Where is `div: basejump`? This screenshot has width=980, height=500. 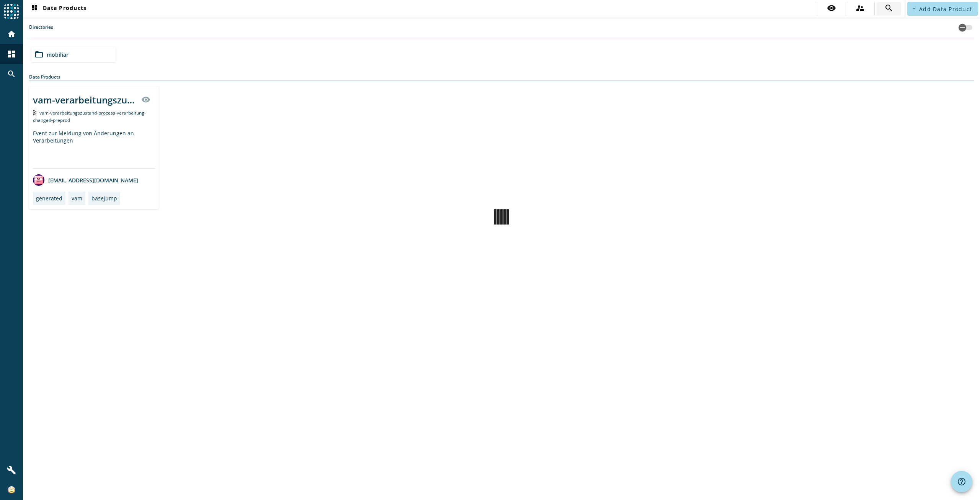 div: basejump is located at coordinates (104, 198).